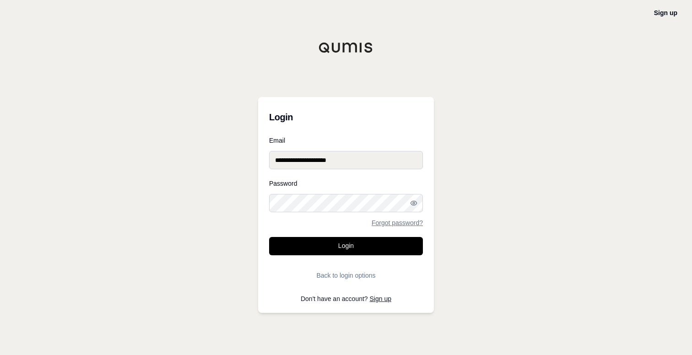 This screenshot has height=355, width=692. Describe the element at coordinates (346, 299) in the screenshot. I see `p: Don't have an account?` at that location.